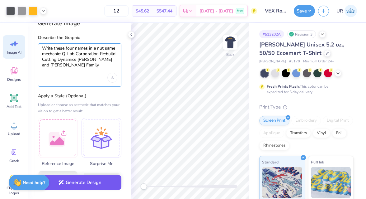  What do you see at coordinates (282, 182) in the screenshot?
I see `img: Standard` at bounding box center [282, 182].